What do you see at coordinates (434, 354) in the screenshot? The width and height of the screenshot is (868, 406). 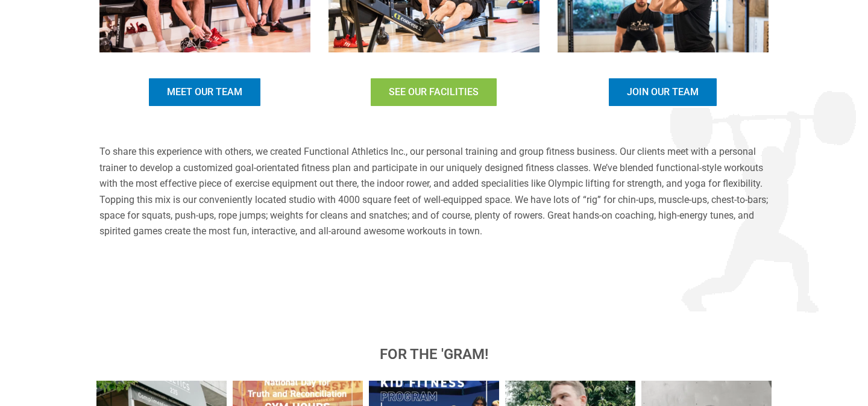 I see `h5: for the 'gram!` at bounding box center [434, 354].